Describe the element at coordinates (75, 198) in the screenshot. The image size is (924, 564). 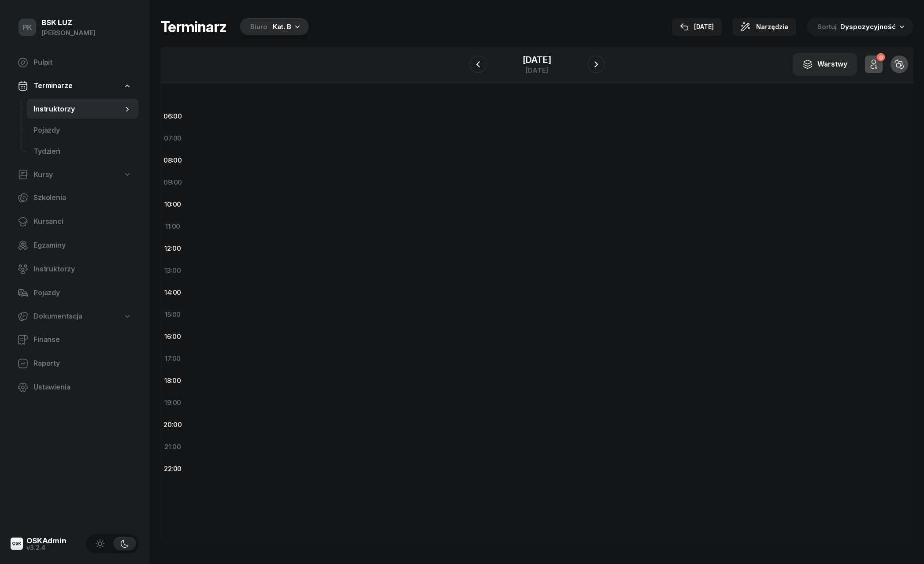
I see `a: Szkolenia` at that location.